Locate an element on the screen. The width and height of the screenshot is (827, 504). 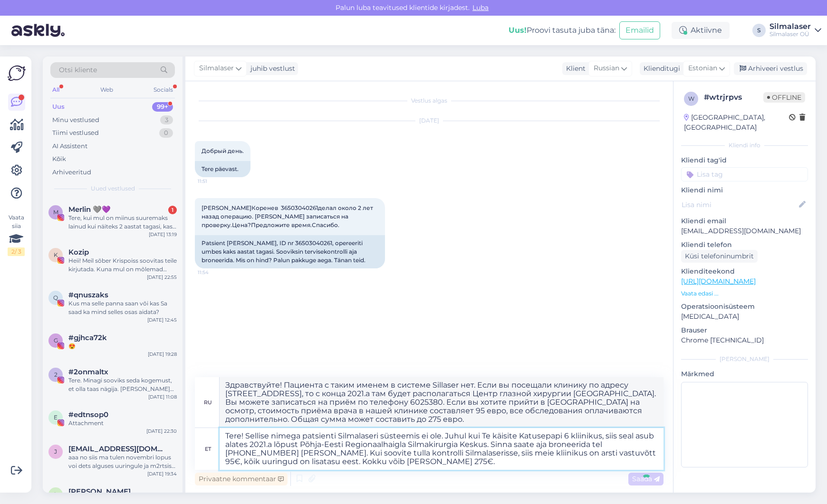
div: 99+ is located at coordinates (163, 107).